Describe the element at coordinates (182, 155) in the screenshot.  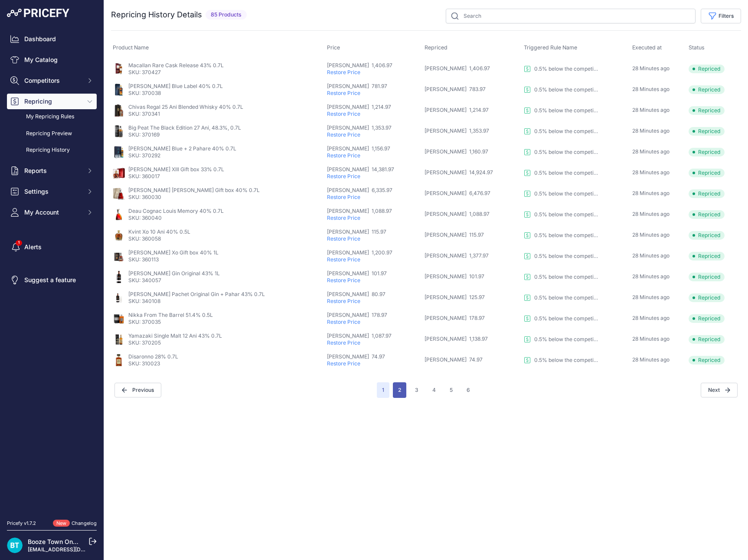
I see `p: SKU: 370292` at that location.